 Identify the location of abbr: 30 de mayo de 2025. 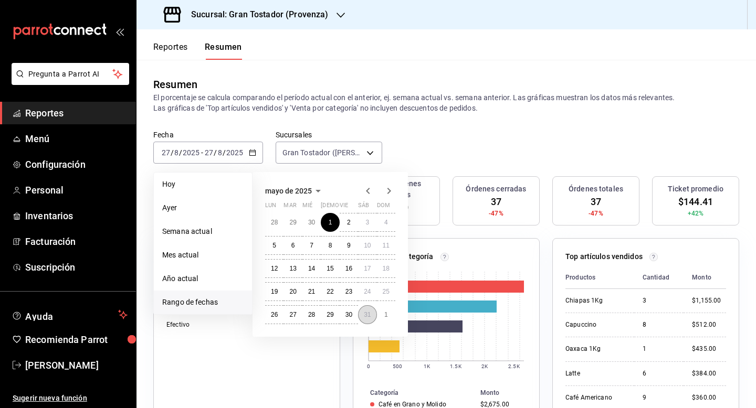
(348, 315).